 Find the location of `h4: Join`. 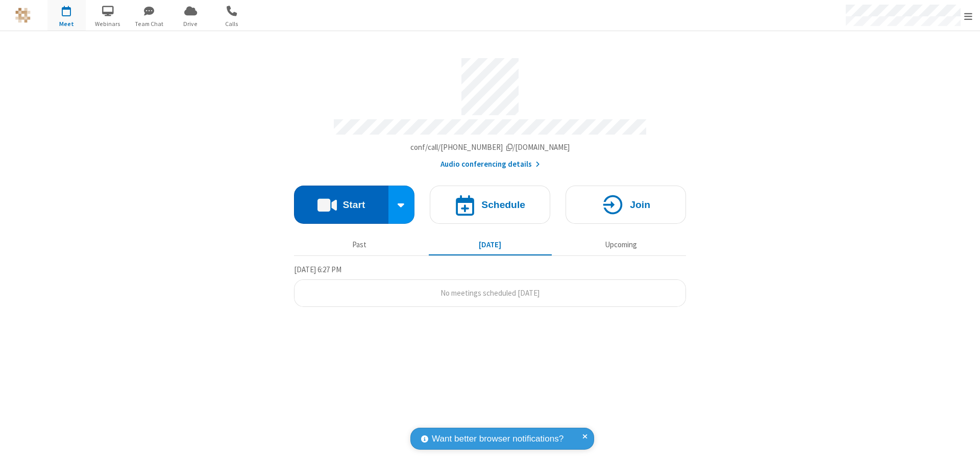

h4: Join is located at coordinates (640, 204).